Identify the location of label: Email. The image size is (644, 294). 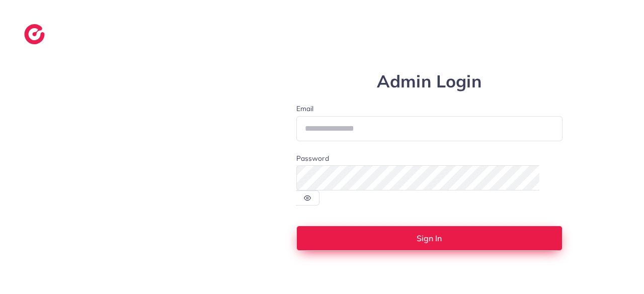
(430, 108).